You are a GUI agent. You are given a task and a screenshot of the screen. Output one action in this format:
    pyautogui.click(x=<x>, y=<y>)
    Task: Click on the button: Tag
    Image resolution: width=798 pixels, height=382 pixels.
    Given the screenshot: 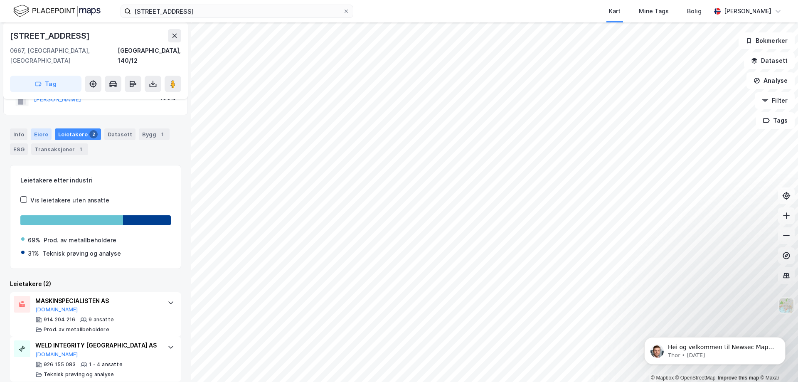 What is the action you would take?
    pyautogui.click(x=46, y=84)
    